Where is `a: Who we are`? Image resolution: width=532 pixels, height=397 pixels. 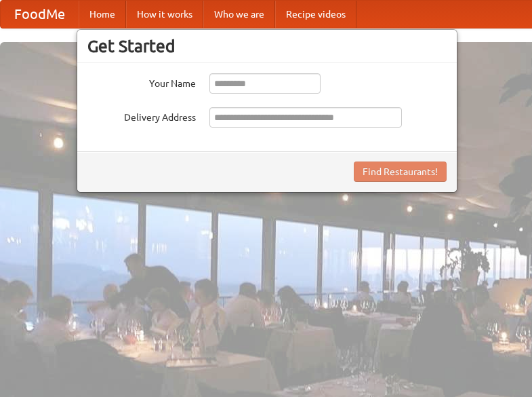 a: Who we are is located at coordinates (239, 14).